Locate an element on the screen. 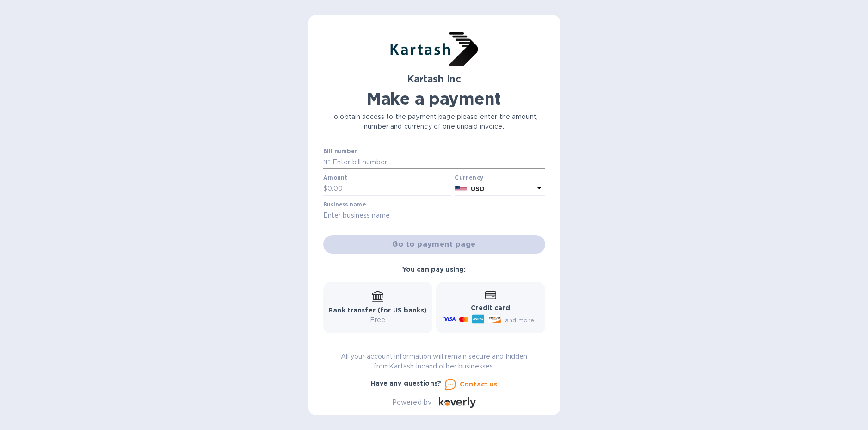  b: USD is located at coordinates (478, 189).